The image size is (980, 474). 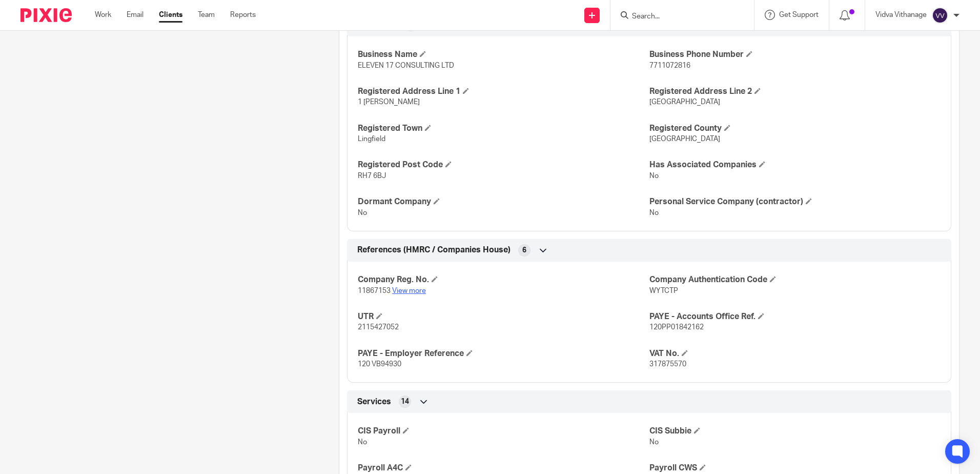 I want to click on h4: VAT No., so click(x=795, y=354).